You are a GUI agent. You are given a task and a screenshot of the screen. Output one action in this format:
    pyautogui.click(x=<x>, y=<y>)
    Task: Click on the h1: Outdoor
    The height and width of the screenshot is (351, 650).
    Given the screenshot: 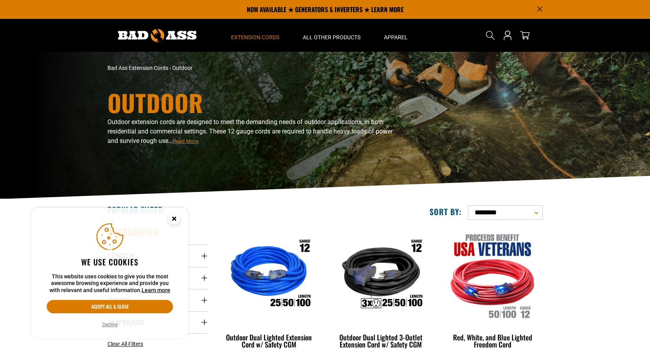 What is the action you would take?
    pyautogui.click(x=251, y=102)
    